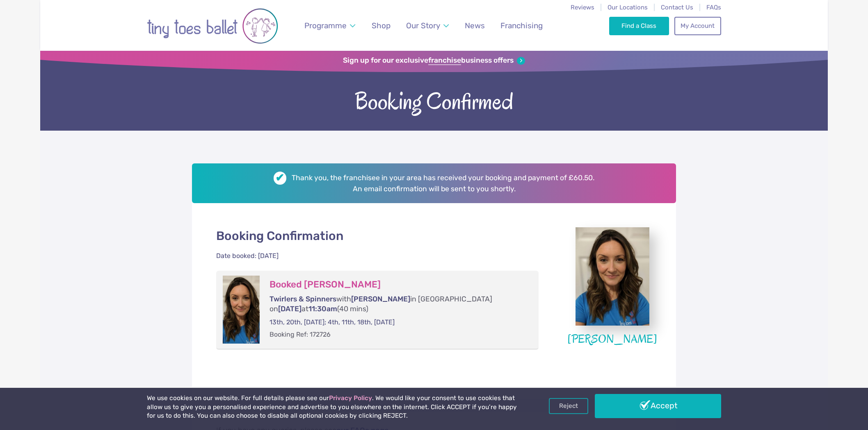 The height and width of the screenshot is (430, 868). Describe the element at coordinates (677, 7) in the screenshot. I see `a: Contact Us` at that location.